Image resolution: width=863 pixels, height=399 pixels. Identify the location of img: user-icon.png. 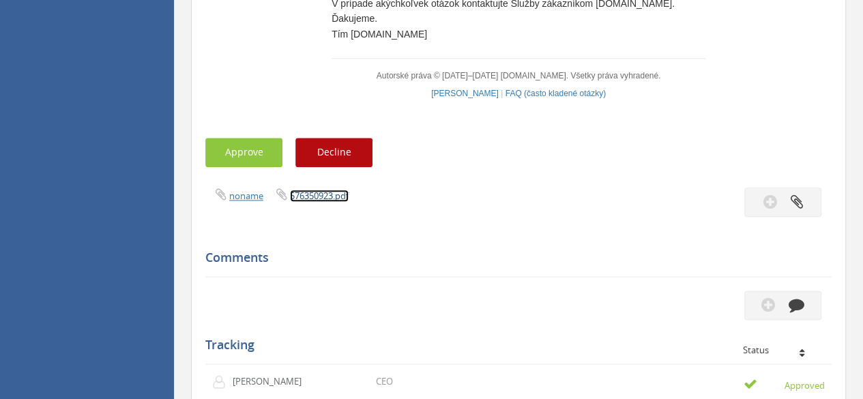
(222, 382).